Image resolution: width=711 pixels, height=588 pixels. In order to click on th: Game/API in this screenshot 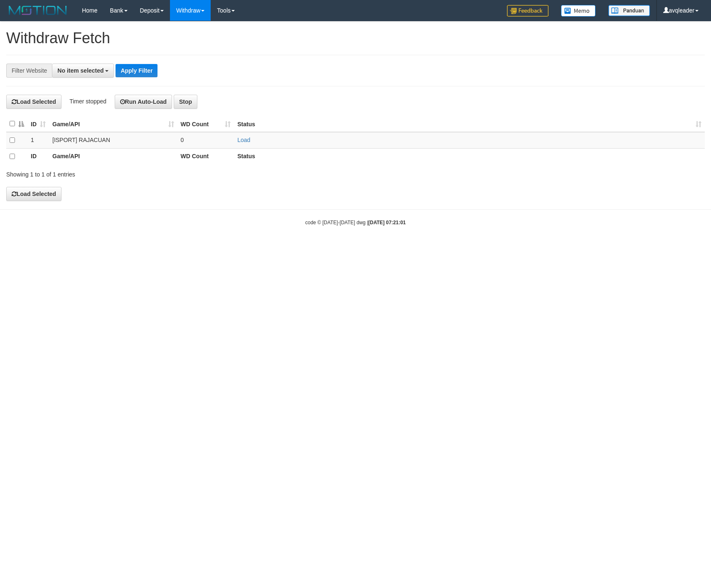, I will do `click(113, 156)`.